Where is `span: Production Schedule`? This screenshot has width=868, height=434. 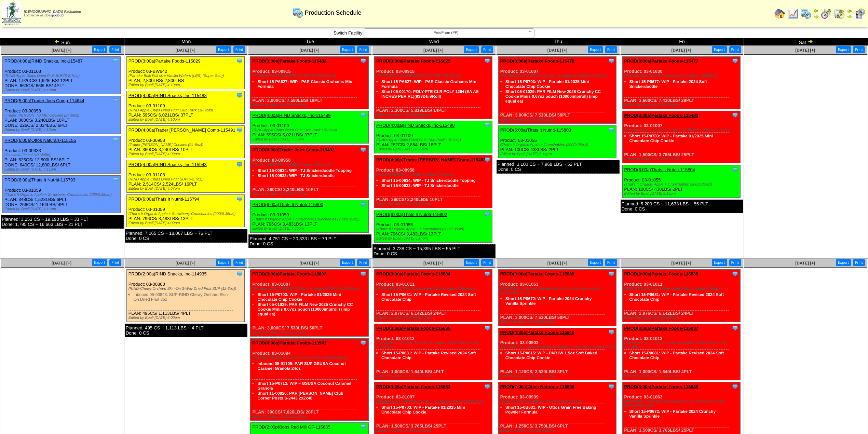
span: Production Schedule is located at coordinates (333, 13).